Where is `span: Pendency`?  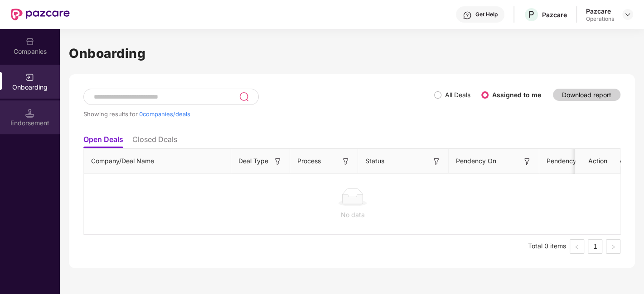 span: Pendency is located at coordinates (570, 161).